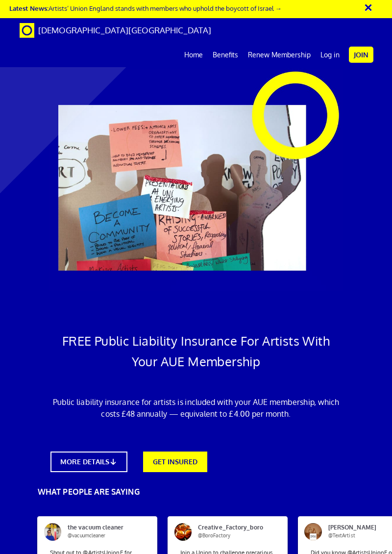 The width and height of the screenshot is (392, 554). What do you see at coordinates (196, 351) in the screenshot?
I see `h1: FREE Public Liability Insurance For Artists With Your AUE Membership` at bounding box center [196, 351].